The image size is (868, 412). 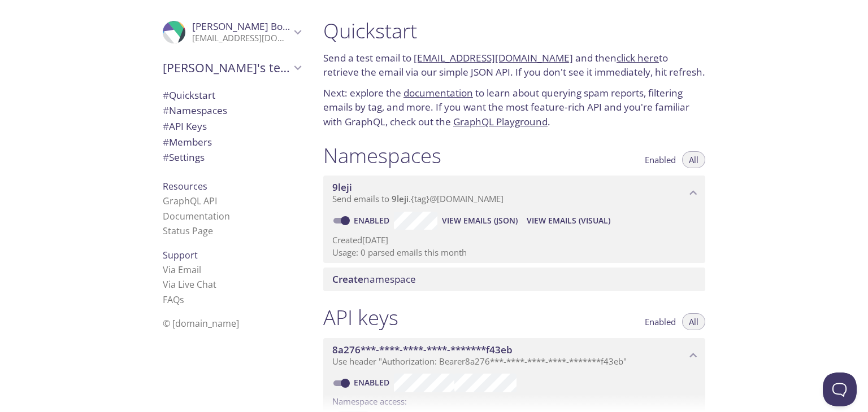 What do you see at coordinates (515, 65) in the screenshot?
I see `p: Send a test email to and then to retrieve the email via our simple JSON API. If you don't see it ...` at bounding box center [515, 65].